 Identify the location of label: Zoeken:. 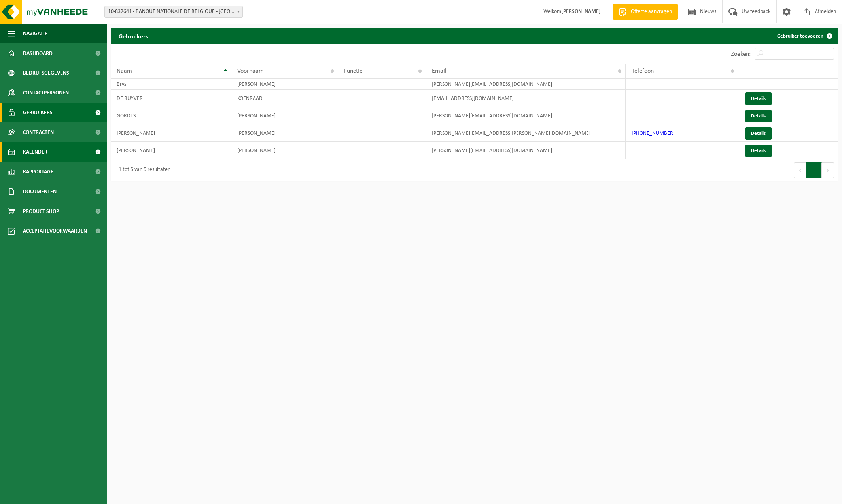
(741, 54).